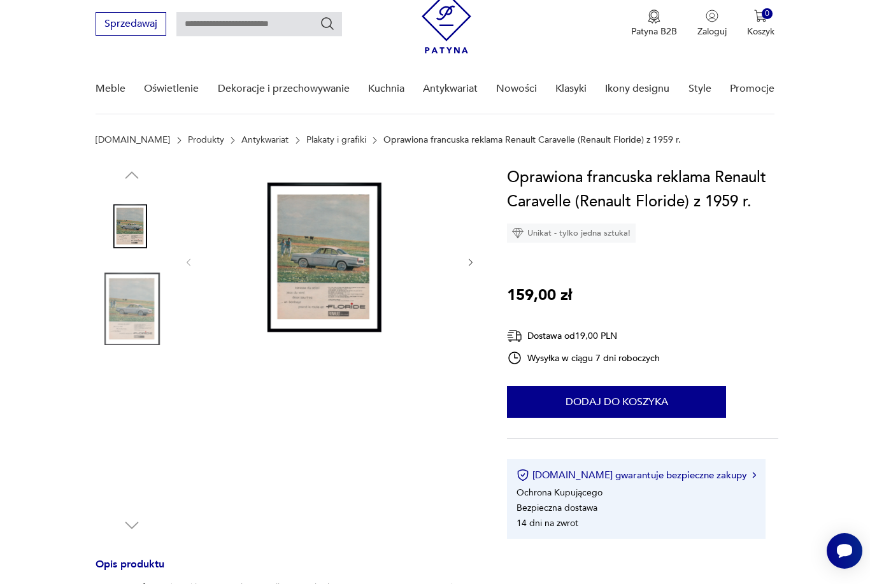 The image size is (870, 584). What do you see at coordinates (110, 89) in the screenshot?
I see `a: Meble` at bounding box center [110, 89].